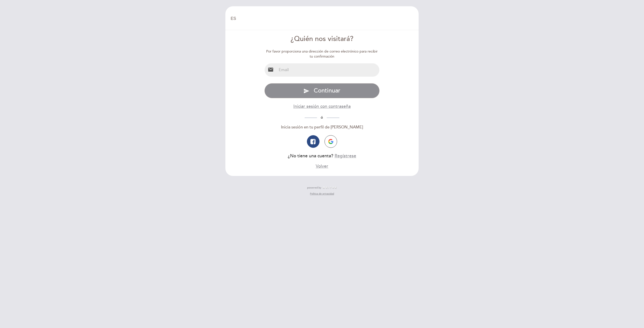 Image resolution: width=644 pixels, height=328 pixels. What do you see at coordinates (322, 106) in the screenshot?
I see `button: Iniciar sesión con contraseña` at bounding box center [322, 106].